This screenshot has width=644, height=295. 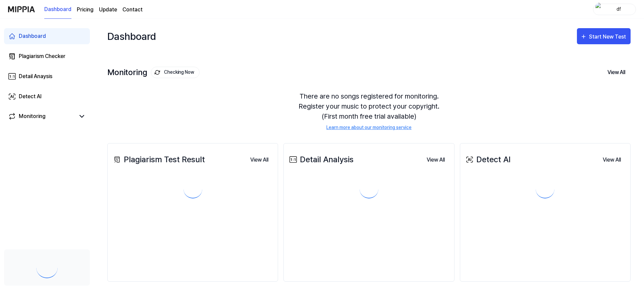 I want to click on div: df, so click(x=619, y=9).